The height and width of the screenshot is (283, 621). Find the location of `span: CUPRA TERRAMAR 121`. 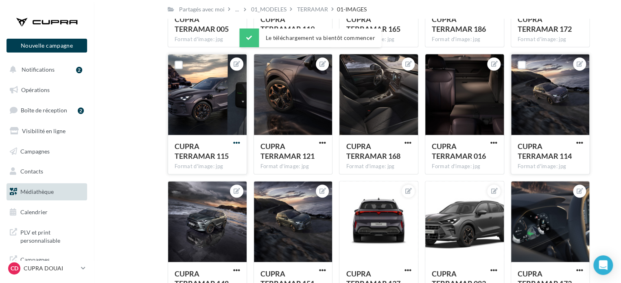

span: CUPRA TERRAMAR 121 is located at coordinates (288, 151).